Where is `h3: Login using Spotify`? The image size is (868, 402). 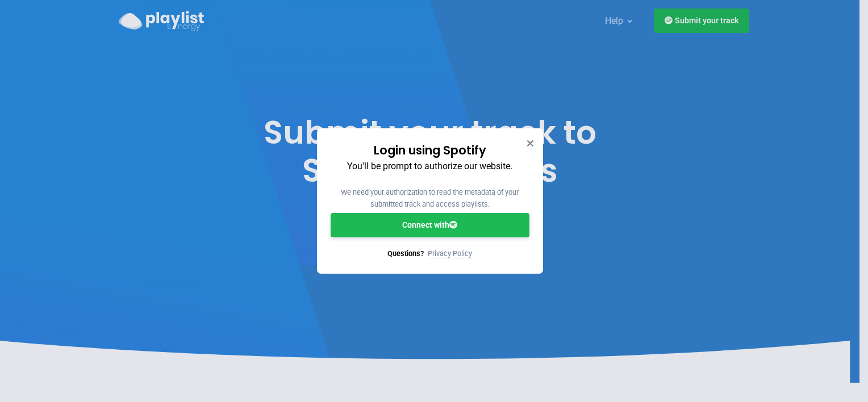 h3: Login using Spotify is located at coordinates (430, 150).